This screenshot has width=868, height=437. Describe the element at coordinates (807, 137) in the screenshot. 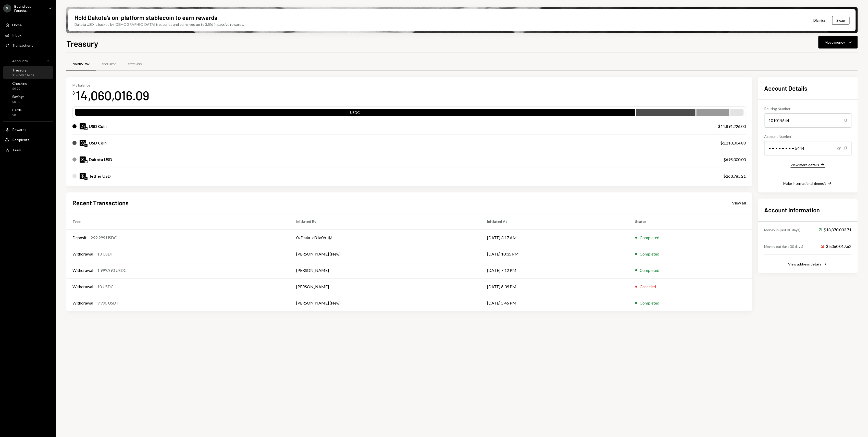

I see `div: Account Number` at that location.